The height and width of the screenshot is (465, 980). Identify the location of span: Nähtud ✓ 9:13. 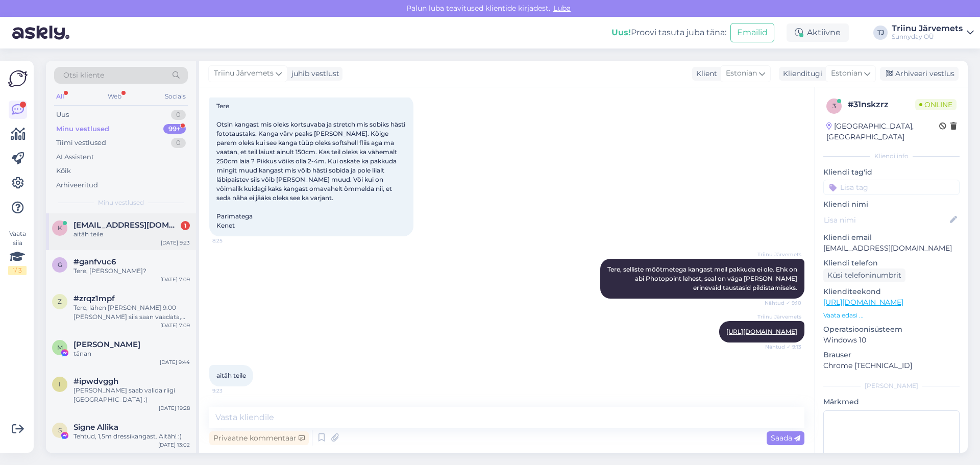
(782, 347).